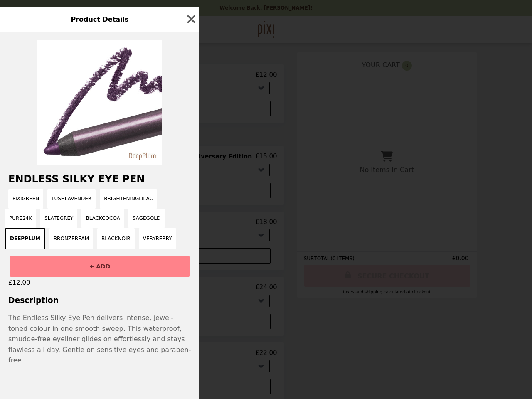  Describe the element at coordinates (26, 199) in the screenshot. I see `button: PixiGreen` at that location.